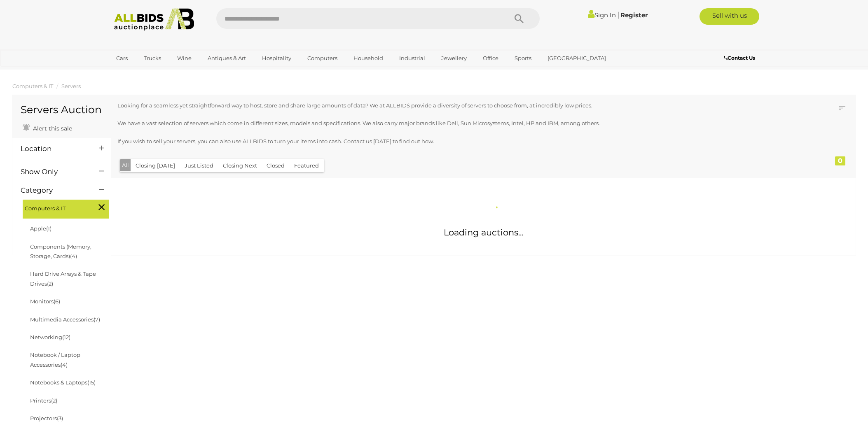  I want to click on h4: Location, so click(53, 148).